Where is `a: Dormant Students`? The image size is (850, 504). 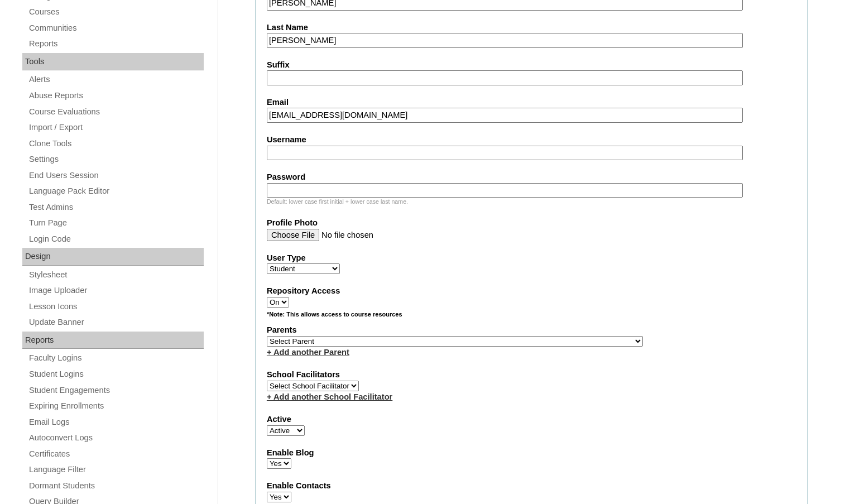
a: Dormant Students is located at coordinates (115, 485).